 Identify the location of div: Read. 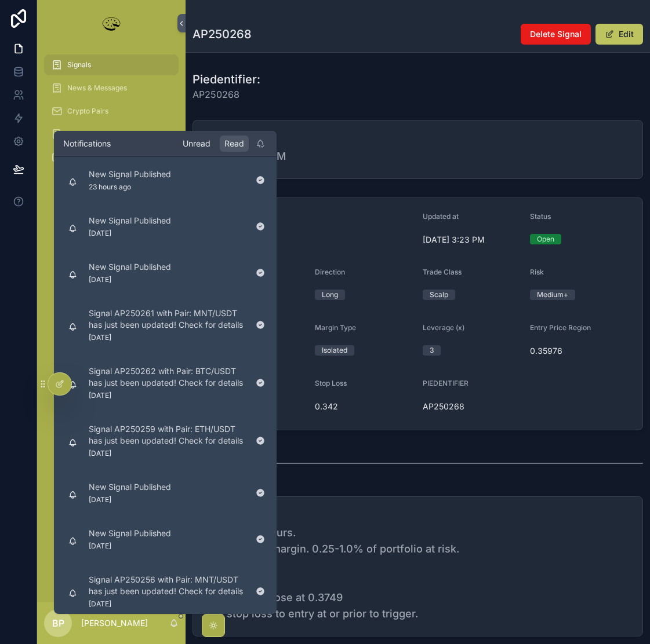
(234, 143).